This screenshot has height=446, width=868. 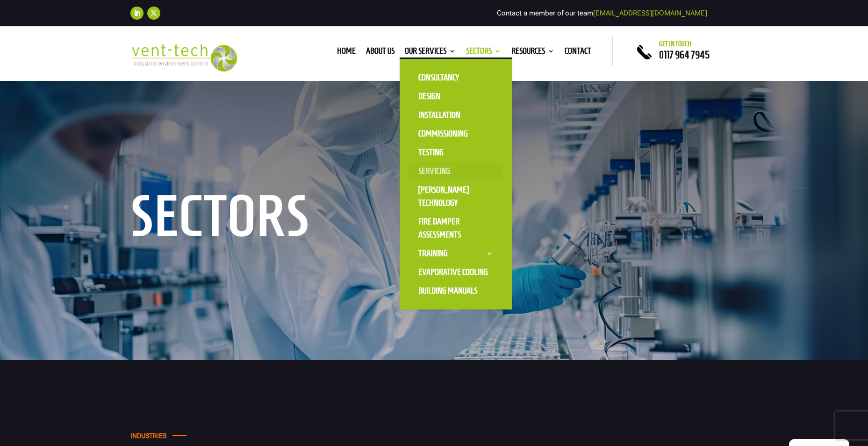 What do you see at coordinates (154, 13) in the screenshot?
I see `a: Follow on X` at bounding box center [154, 13].